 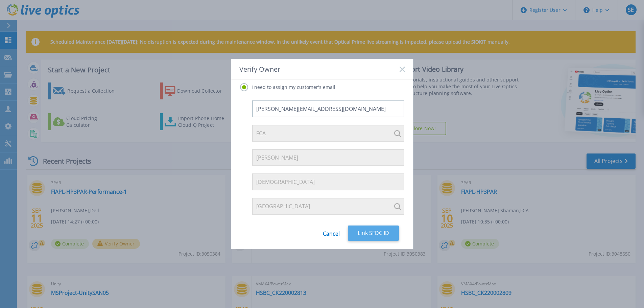 What do you see at coordinates (260, 69) in the screenshot?
I see `span: Verify Owner` at bounding box center [260, 69].